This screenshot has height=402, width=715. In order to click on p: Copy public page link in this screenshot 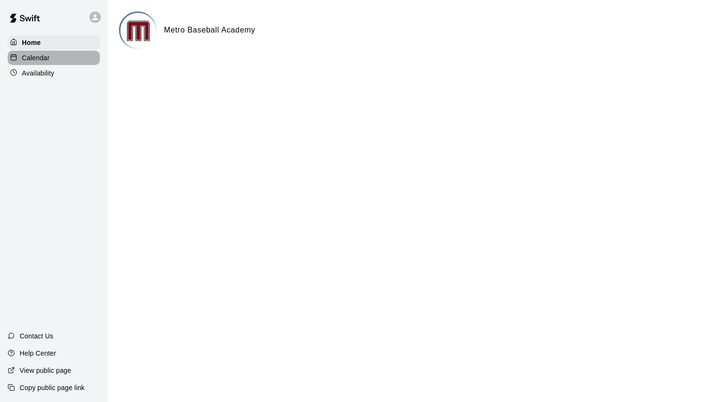, I will do `click(52, 388)`.